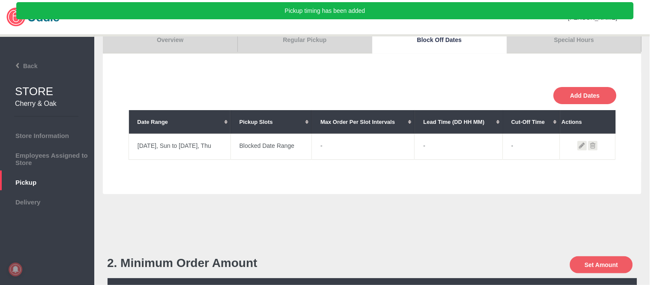 This screenshot has width=650, height=285. Describe the element at coordinates (47, 181) in the screenshot. I see `span: Pickup` at that location.